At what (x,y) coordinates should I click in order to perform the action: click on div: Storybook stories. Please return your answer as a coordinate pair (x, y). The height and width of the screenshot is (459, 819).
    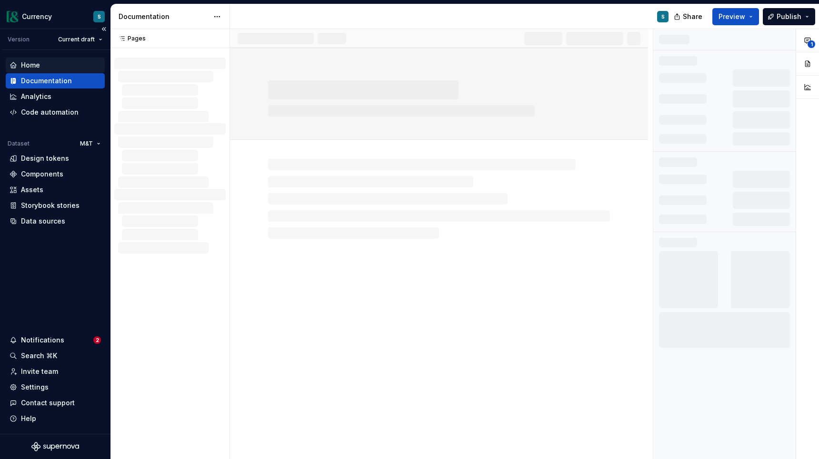
    Looking at the image, I should click on (50, 206).